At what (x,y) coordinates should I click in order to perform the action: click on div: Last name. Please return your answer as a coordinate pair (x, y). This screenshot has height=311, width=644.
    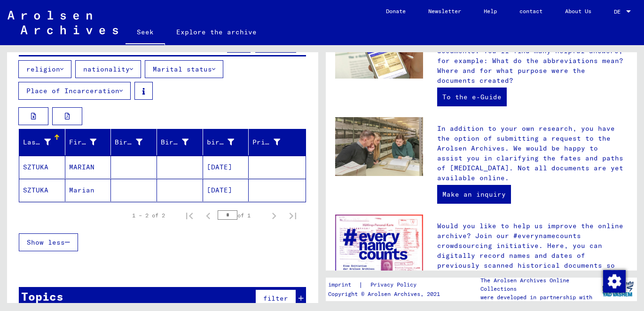
    Looking at the image, I should click on (43, 142).